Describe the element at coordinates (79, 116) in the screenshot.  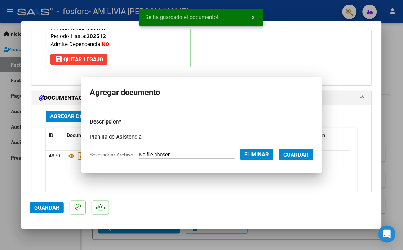
I see `button: Agregar Documento` at that location.